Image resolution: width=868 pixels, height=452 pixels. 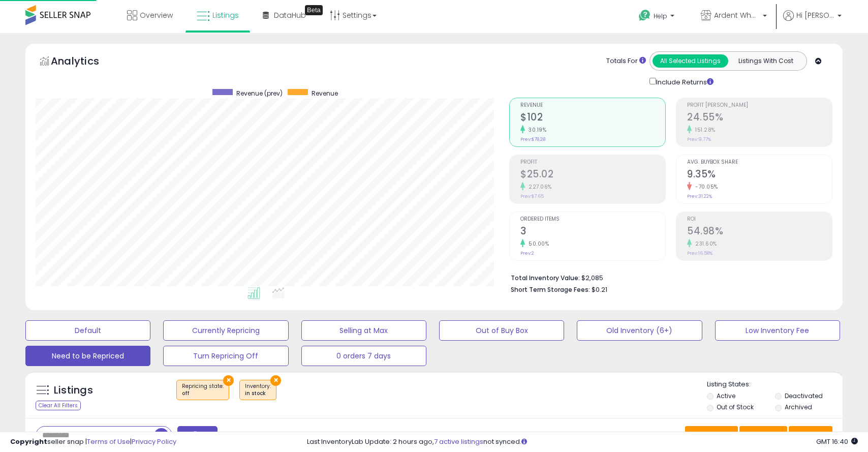 I want to click on label: Archived, so click(x=798, y=407).